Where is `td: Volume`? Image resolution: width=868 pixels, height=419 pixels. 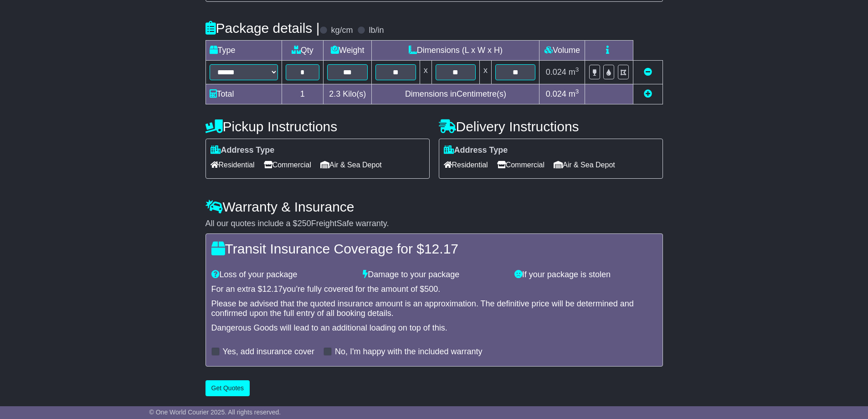
td: Volume is located at coordinates (562, 51).